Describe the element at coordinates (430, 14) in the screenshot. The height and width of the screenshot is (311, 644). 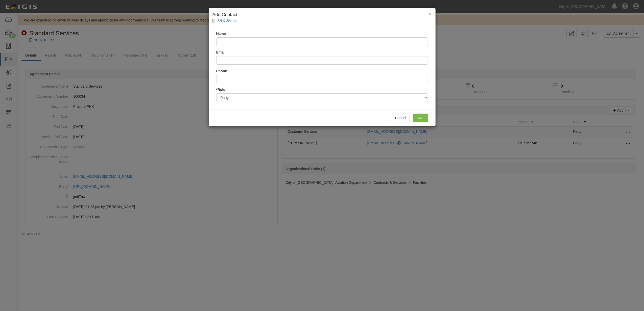
I see `button: Close` at that location.